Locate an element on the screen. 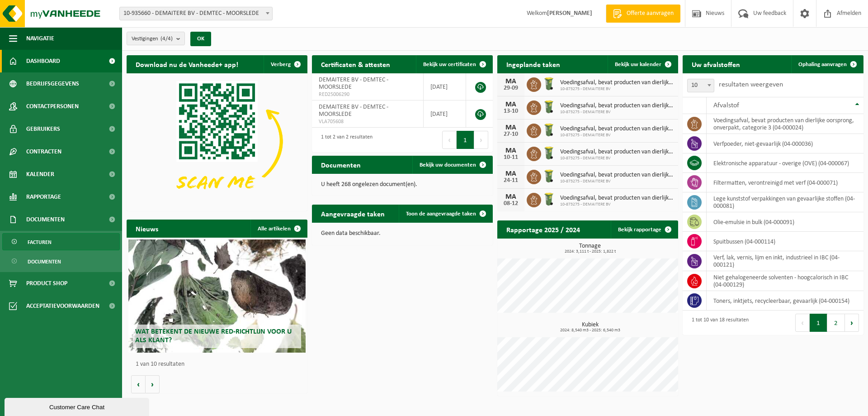  span: Dashboard is located at coordinates (43, 61).